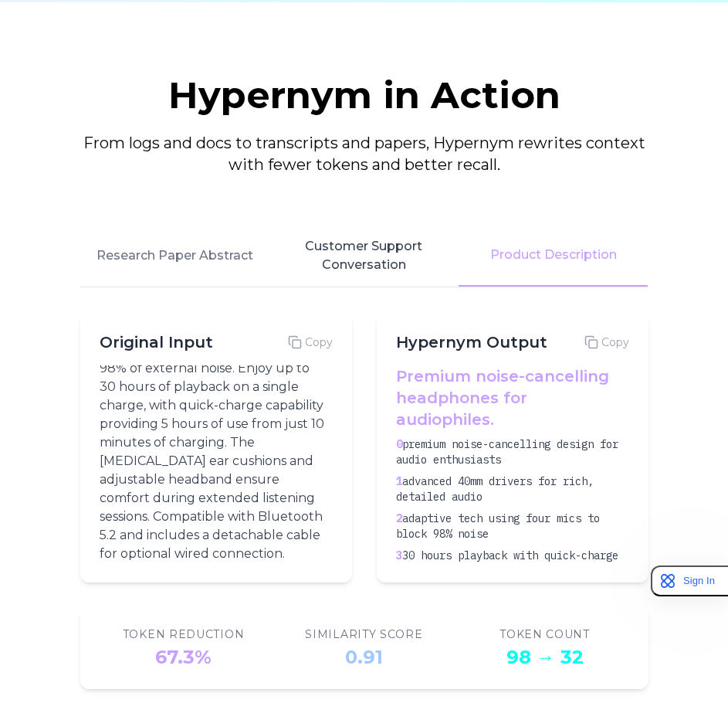  I want to click on span: advanced 40mm drivers for rich, detailed audio, so click(495, 489).